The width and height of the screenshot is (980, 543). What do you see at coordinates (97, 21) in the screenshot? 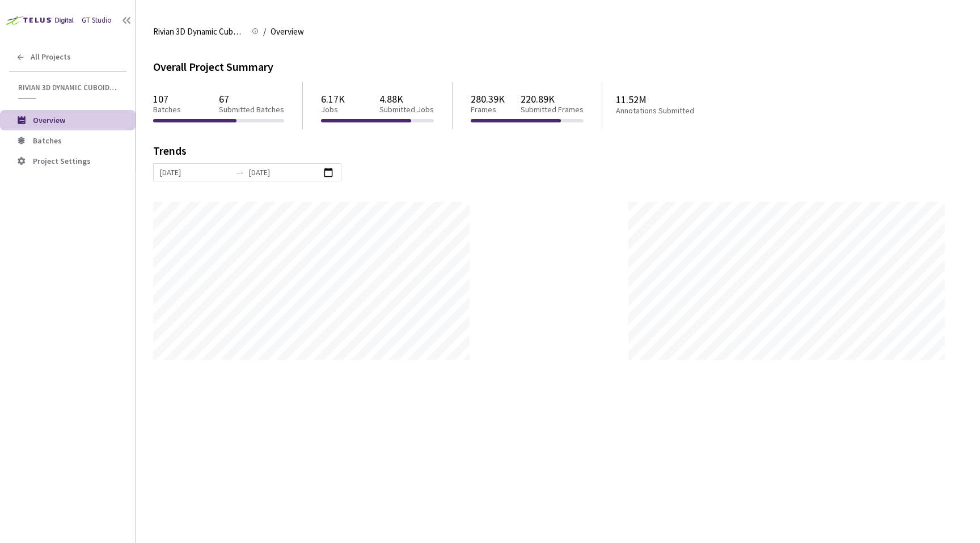
I see `div: GT Studio` at bounding box center [97, 21].